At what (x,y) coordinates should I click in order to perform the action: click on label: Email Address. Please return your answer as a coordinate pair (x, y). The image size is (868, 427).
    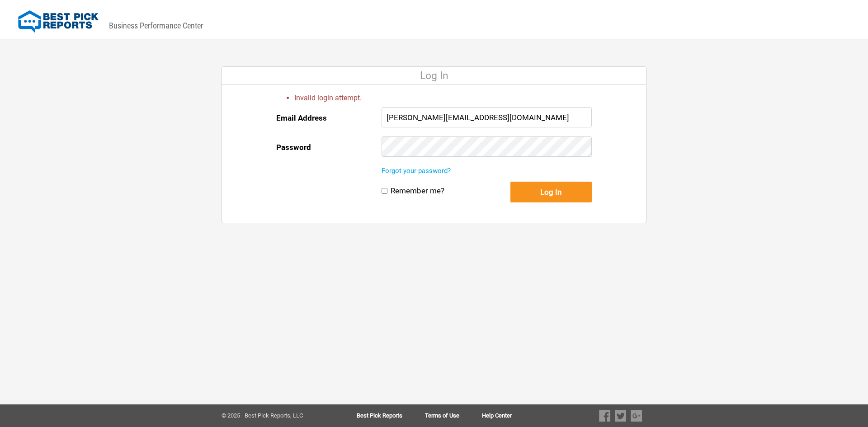
    Looking at the image, I should click on (302, 119).